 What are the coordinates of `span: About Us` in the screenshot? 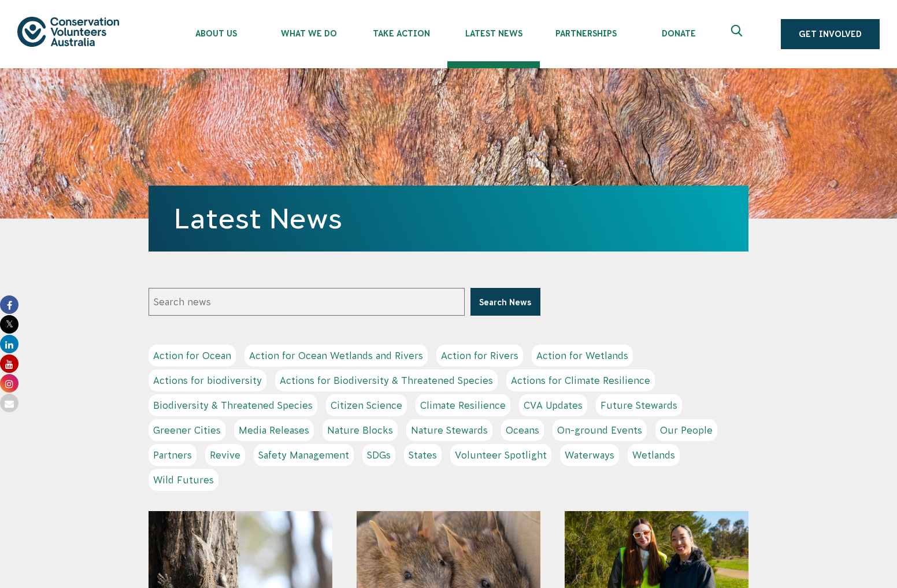 It's located at (217, 33).